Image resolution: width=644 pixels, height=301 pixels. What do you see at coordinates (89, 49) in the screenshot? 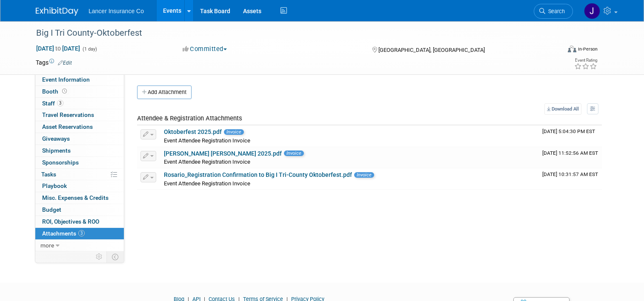
I see `span: (1 day)` at bounding box center [89, 49].